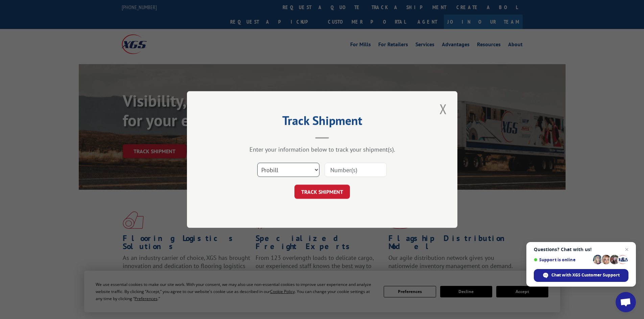 The image size is (644, 319). What do you see at coordinates (562, 260) in the screenshot?
I see `span: Support is online` at bounding box center [562, 260].